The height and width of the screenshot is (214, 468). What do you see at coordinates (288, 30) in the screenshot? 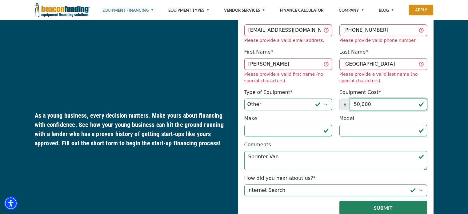
I see `input: jdoe@gmail.com` at bounding box center [288, 30].